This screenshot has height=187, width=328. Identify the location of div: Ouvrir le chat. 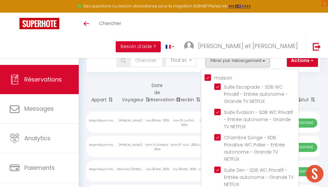
(315, 173).